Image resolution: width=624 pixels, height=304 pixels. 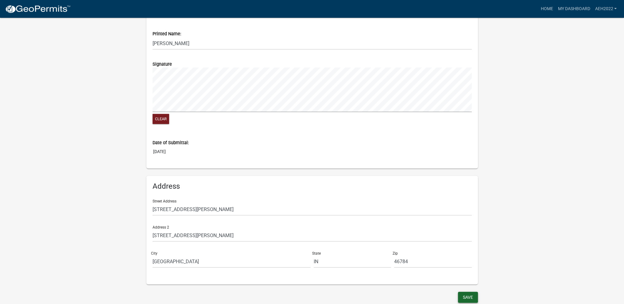 I want to click on label: Date of Submittal:, so click(x=171, y=143).